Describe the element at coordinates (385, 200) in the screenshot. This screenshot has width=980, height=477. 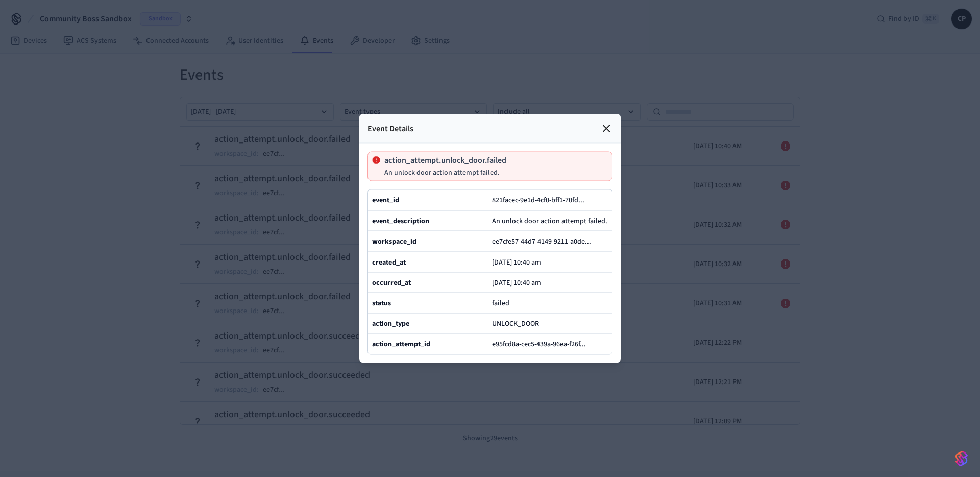
I see `b: event_id` at that location.